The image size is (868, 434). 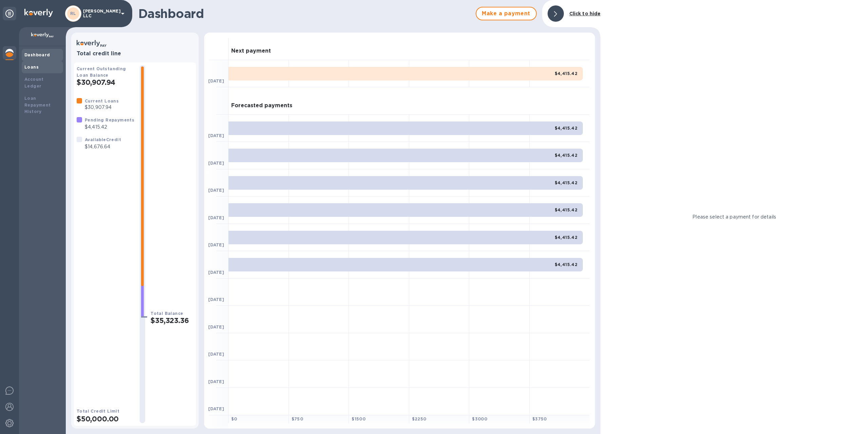 What do you see at coordinates (172, 320) in the screenshot?
I see `h2: $35,323.36` at bounding box center [172, 320].